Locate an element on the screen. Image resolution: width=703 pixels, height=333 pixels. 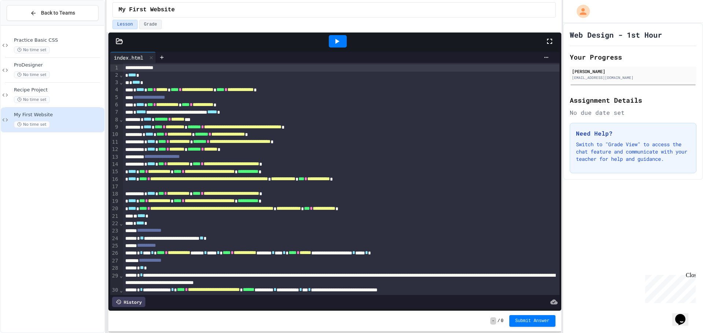
h2: Your Progress is located at coordinates (633, 57).